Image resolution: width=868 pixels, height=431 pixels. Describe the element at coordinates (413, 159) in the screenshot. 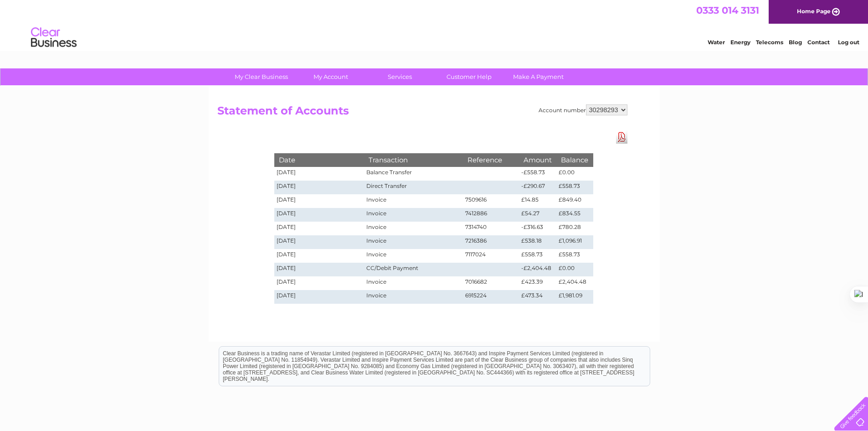

I see `th: Transaction` at that location.